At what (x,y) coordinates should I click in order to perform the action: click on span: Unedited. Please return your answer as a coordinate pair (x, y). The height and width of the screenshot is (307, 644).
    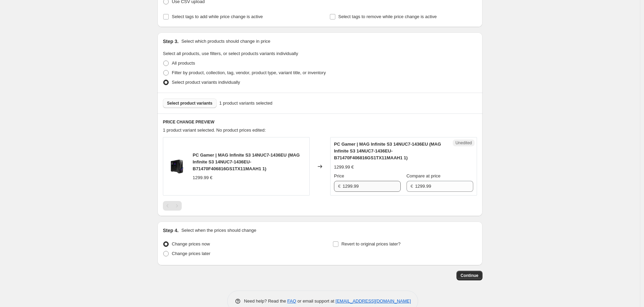
    Looking at the image, I should click on (464, 143).